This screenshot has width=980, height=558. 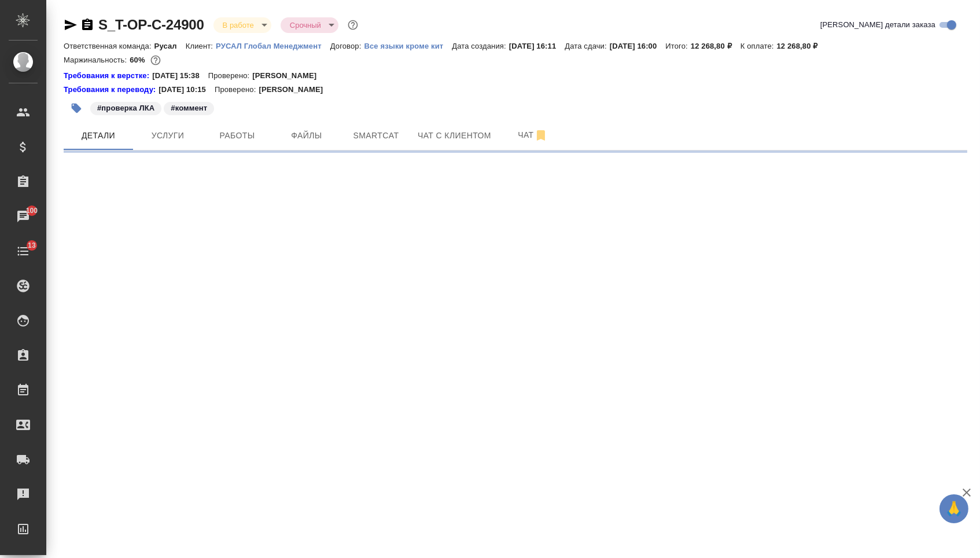 I want to click on button: 4079.45 RUB;, so click(x=155, y=61).